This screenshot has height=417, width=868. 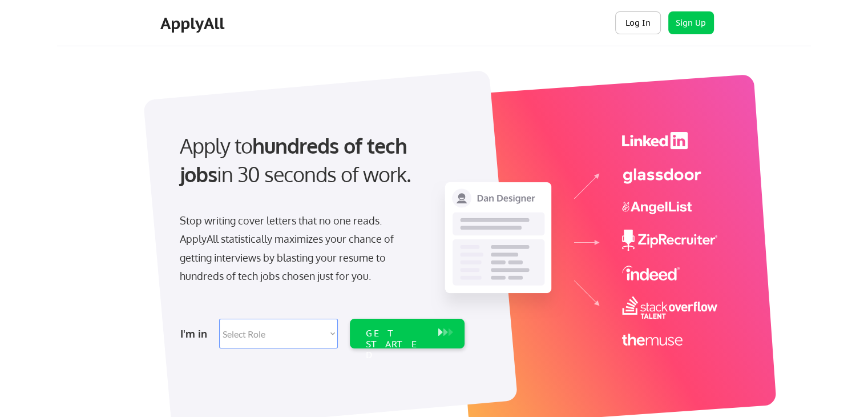 What do you see at coordinates (396, 344) in the screenshot?
I see `div: GET STARTED` at bounding box center [396, 344].